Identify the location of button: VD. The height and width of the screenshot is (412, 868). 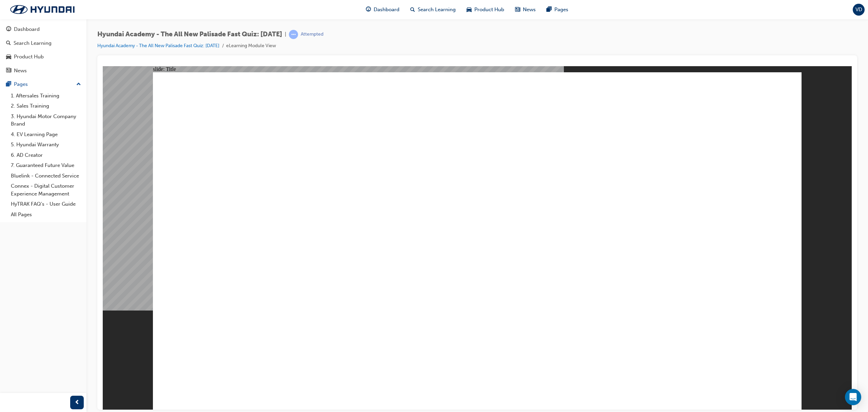
(858, 10).